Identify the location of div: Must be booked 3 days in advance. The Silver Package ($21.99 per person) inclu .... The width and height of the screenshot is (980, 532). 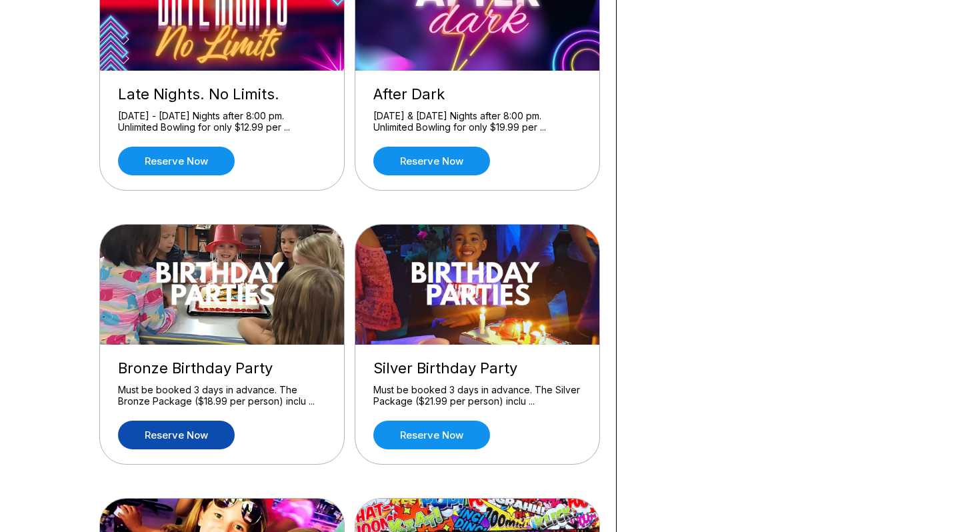
(478, 395).